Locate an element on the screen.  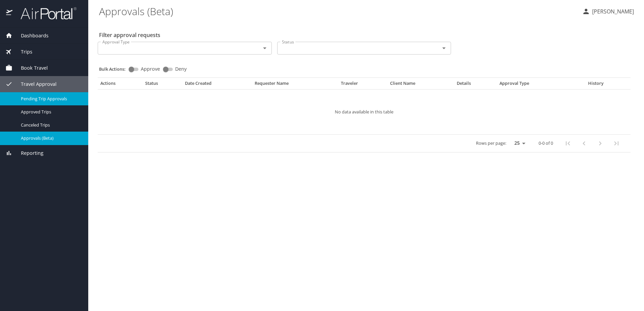
p: No data available in this table is located at coordinates (364, 112).